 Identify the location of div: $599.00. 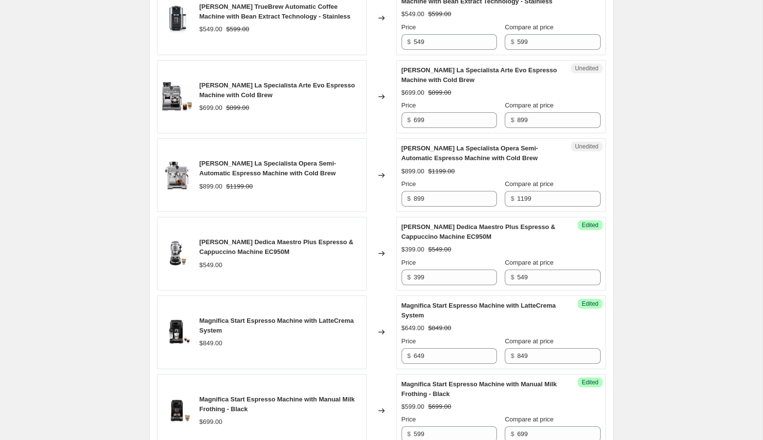
(413, 407).